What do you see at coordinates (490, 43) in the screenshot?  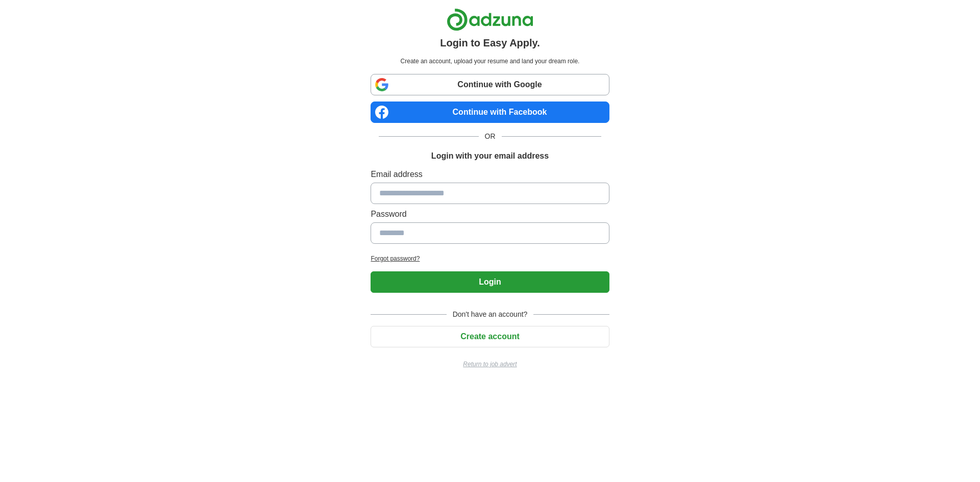 I see `h1: Login to Easy Apply.` at bounding box center [490, 43].